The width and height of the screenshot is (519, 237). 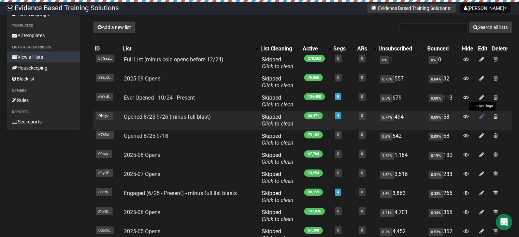 I want to click on a: Opened 8/25-9/18, so click(x=146, y=136).